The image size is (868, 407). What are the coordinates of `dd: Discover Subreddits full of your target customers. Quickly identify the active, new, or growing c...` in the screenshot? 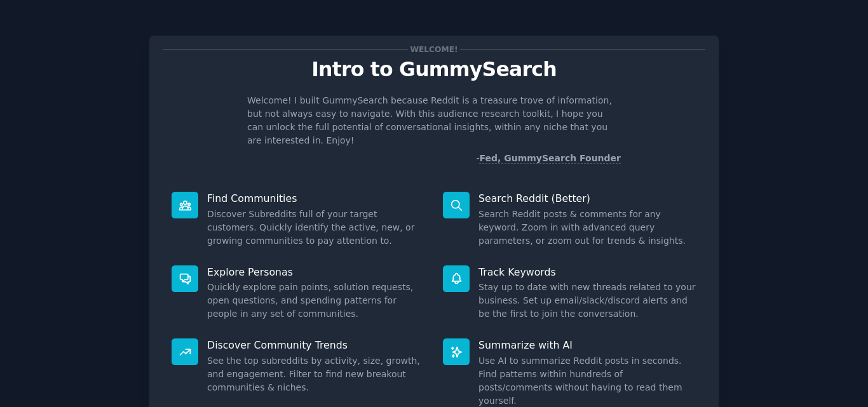 It's located at (316, 227).